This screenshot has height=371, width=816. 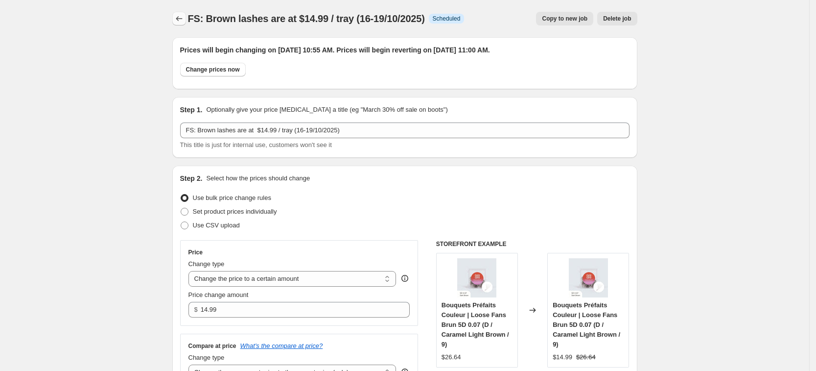 What do you see at coordinates (235, 211) in the screenshot?
I see `span: Set product prices individually` at bounding box center [235, 211].